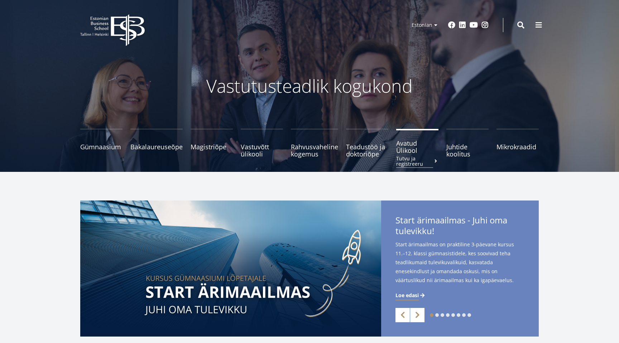 This screenshot has width=619, height=343. What do you see at coordinates (437, 315) in the screenshot?
I see `a: 2` at bounding box center [437, 315].